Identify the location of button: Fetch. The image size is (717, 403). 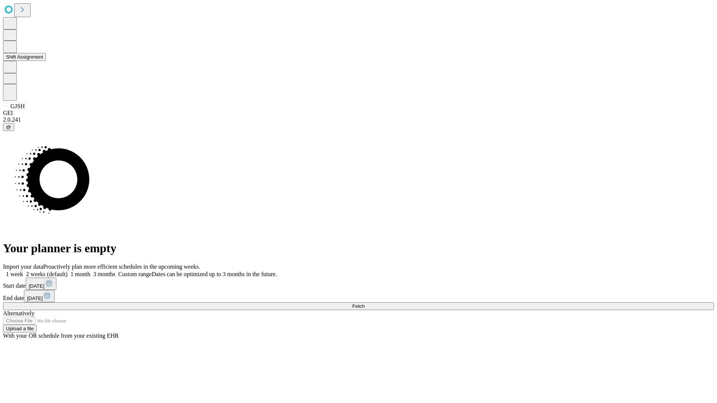
(358, 306).